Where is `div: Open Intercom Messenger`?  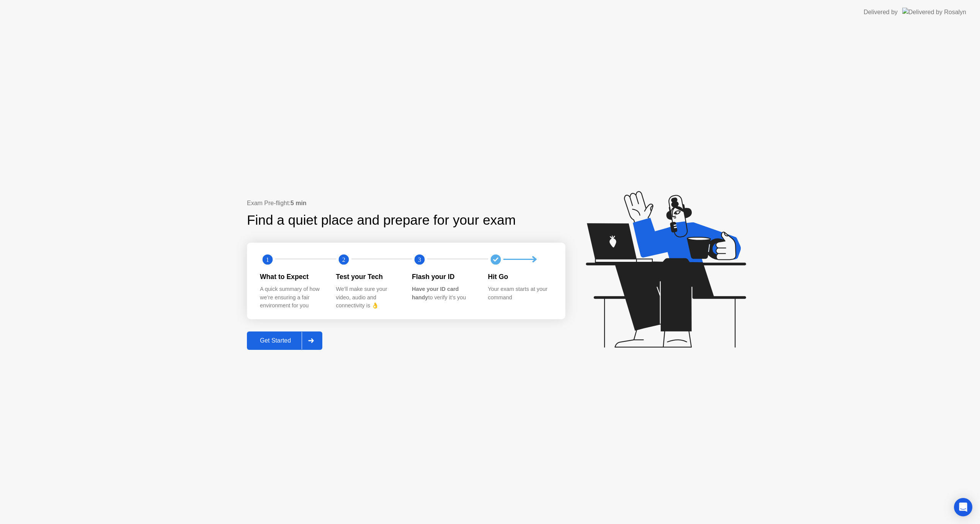 div: Open Intercom Messenger is located at coordinates (964, 508).